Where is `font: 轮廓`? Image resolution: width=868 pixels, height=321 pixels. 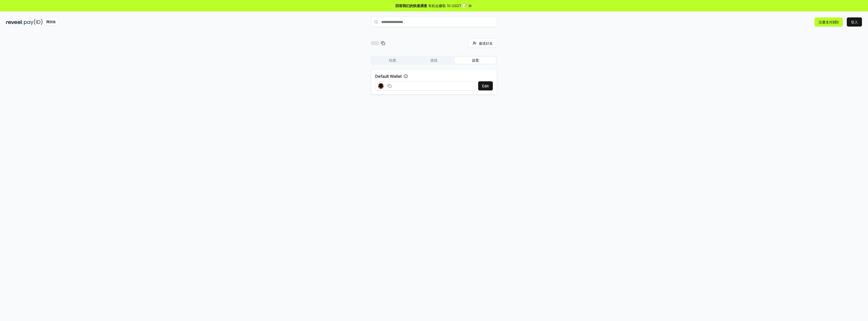 font: 轮廓 is located at coordinates (393, 60).